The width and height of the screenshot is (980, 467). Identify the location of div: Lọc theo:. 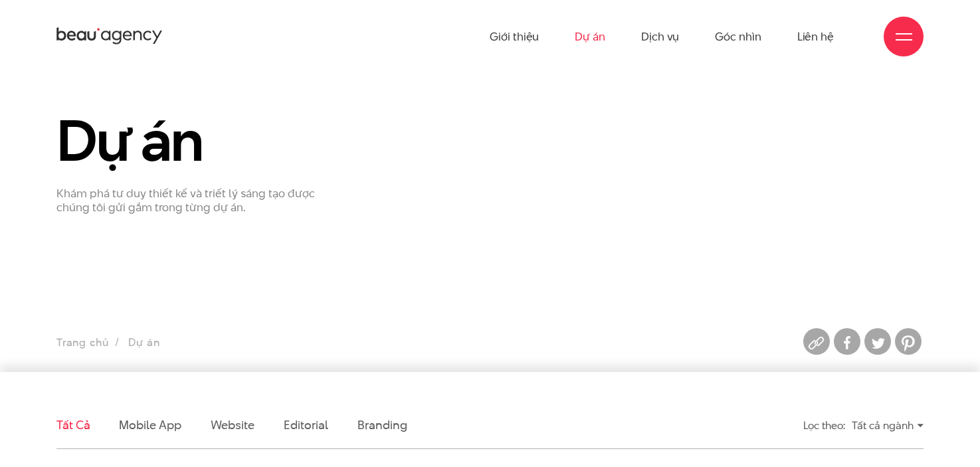
(824, 425).